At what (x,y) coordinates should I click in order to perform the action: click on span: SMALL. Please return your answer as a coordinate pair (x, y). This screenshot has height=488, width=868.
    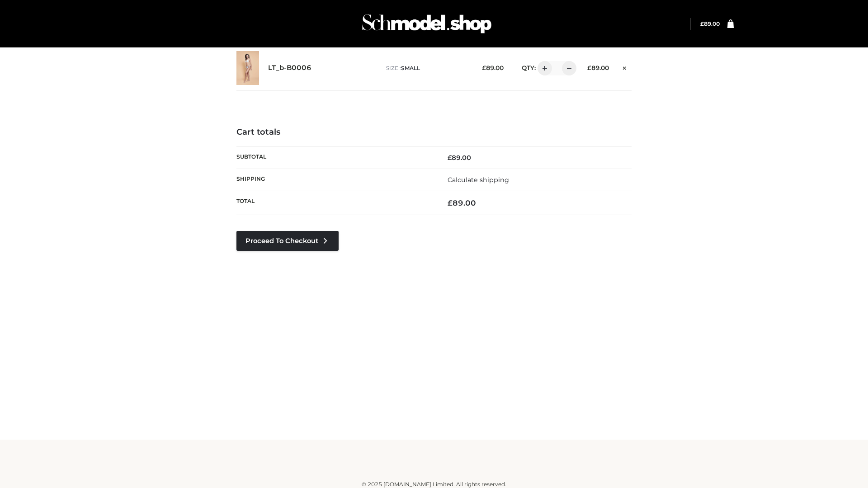
    Looking at the image, I should click on (410, 68).